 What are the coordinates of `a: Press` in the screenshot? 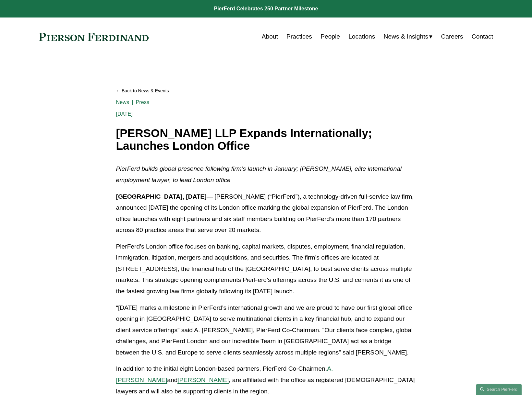 It's located at (143, 102).